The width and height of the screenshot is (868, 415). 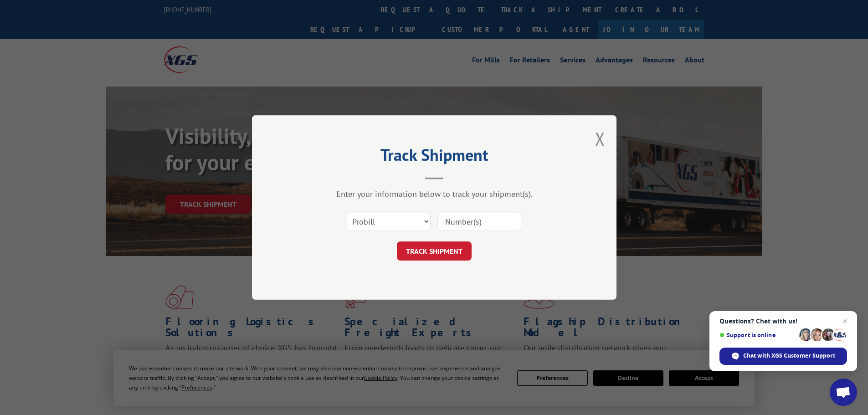 I want to click on h2: Track Shipment, so click(x=434, y=157).